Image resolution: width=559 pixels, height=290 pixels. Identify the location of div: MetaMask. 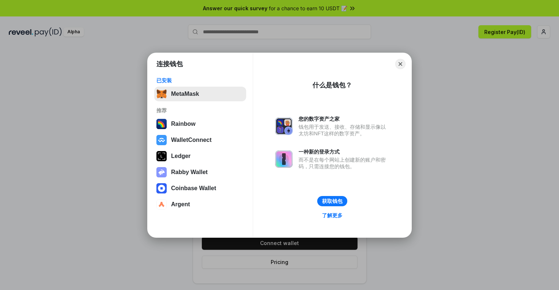
(185, 94).